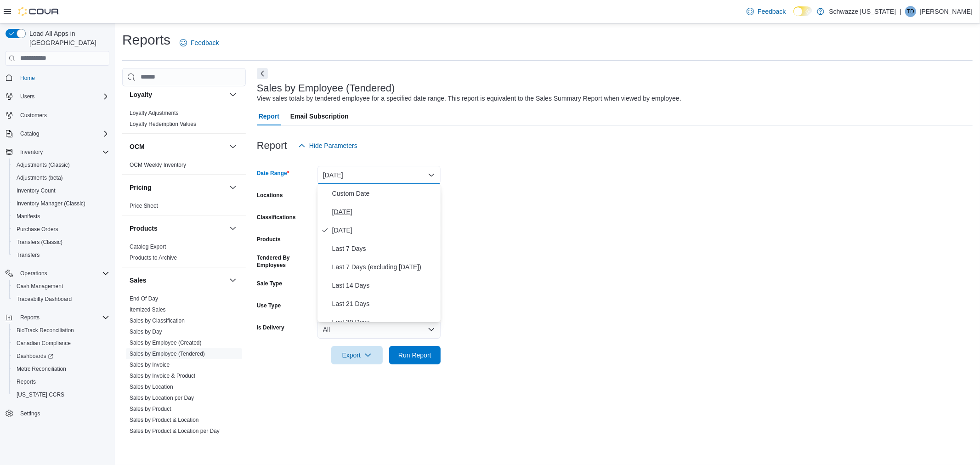  Describe the element at coordinates (61, 394) in the screenshot. I see `span: Washington CCRS` at that location.